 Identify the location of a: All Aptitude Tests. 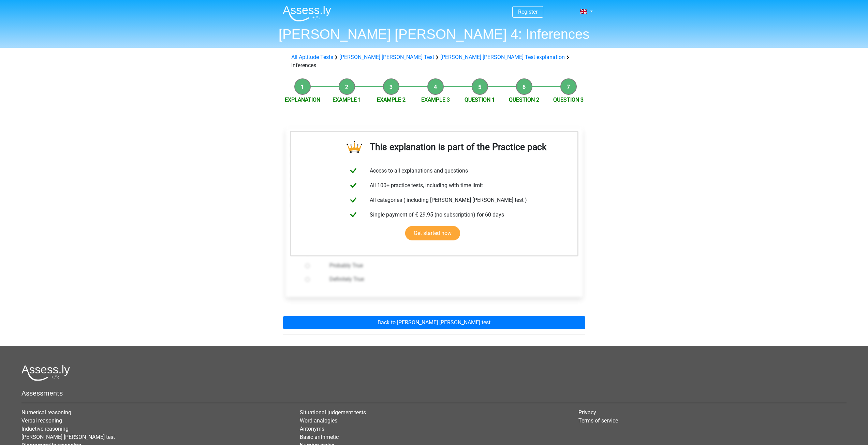
(312, 57).